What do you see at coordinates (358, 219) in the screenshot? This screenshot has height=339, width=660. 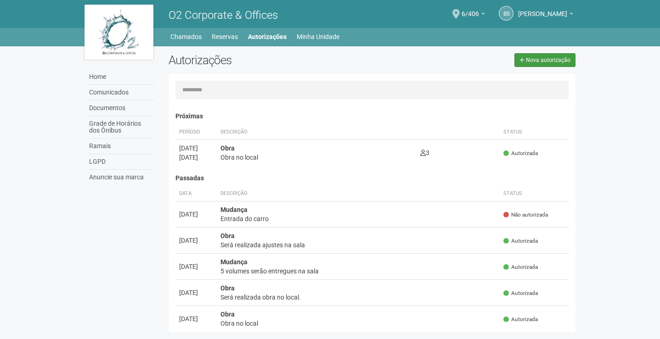 I see `div: Entrada do carro` at bounding box center [358, 219].